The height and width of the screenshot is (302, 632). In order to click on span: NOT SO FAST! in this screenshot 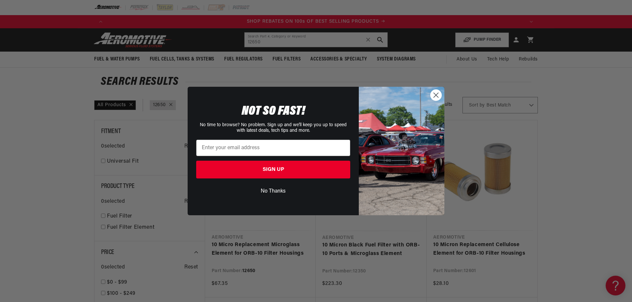, I will do `click(273, 112)`.